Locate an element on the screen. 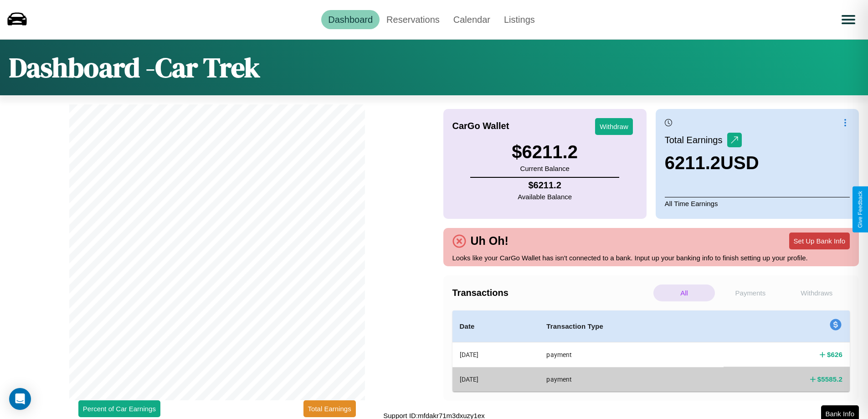  h3: 6211.2 USD is located at coordinates (712, 162).